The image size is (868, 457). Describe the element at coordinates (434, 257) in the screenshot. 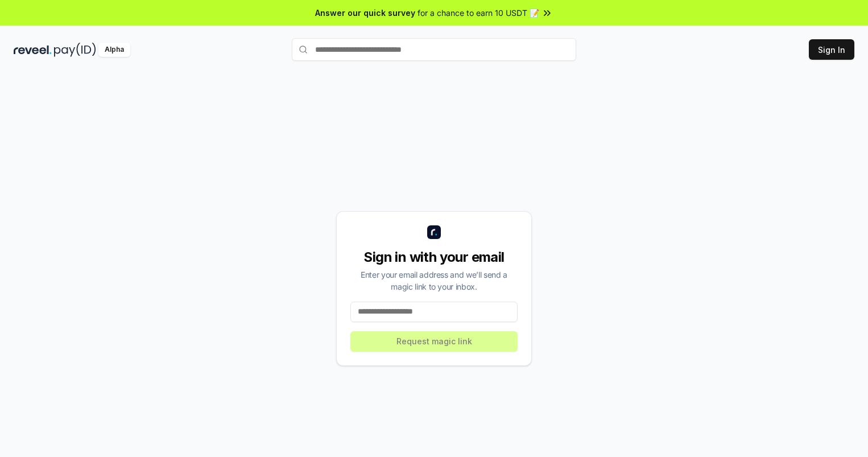

I see `div: Sign in with your email` at that location.